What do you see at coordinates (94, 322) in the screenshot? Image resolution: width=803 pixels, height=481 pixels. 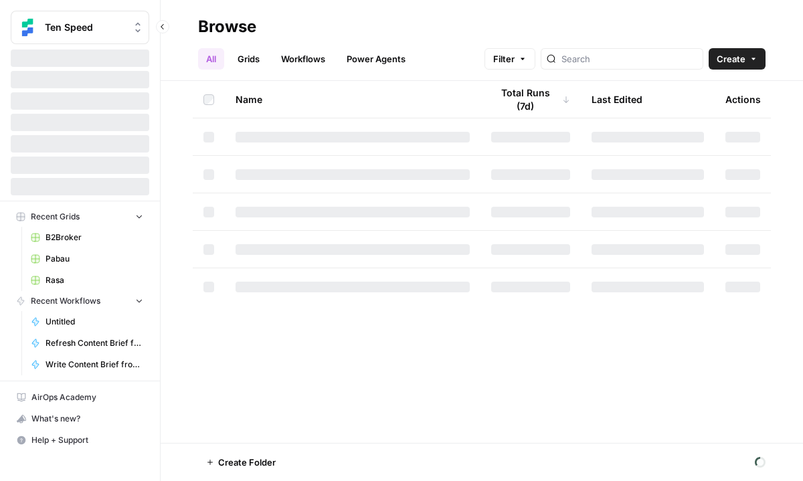 I see `span: Untitled` at bounding box center [94, 322].